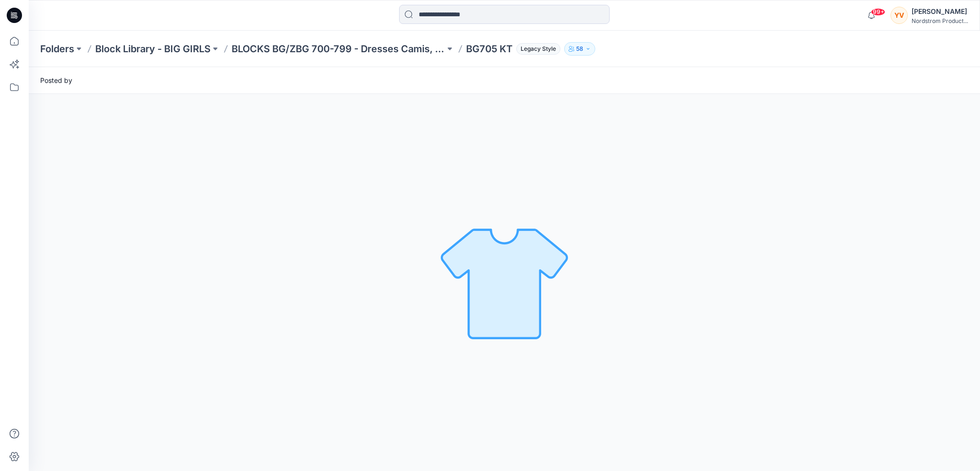  Describe the element at coordinates (580, 49) in the screenshot. I see `p: 58` at that location.